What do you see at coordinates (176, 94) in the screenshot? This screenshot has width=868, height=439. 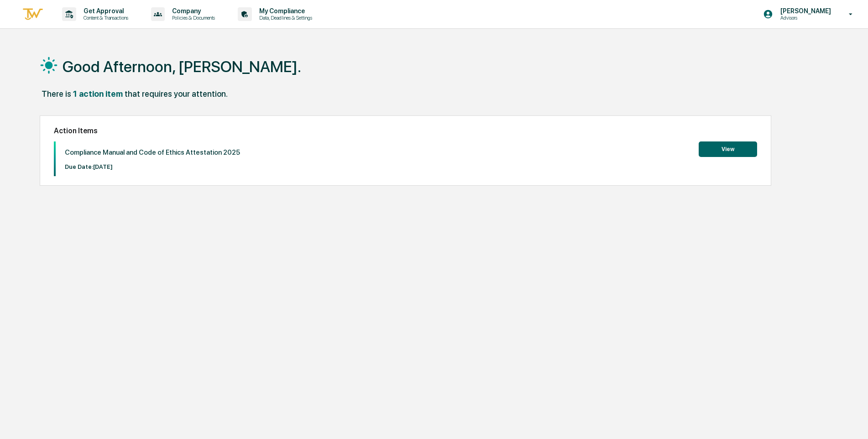 I see `div: that requires your attention.` at bounding box center [176, 94].